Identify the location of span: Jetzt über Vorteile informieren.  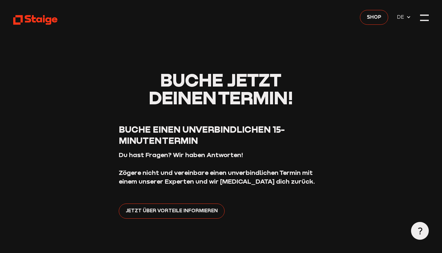
(172, 210).